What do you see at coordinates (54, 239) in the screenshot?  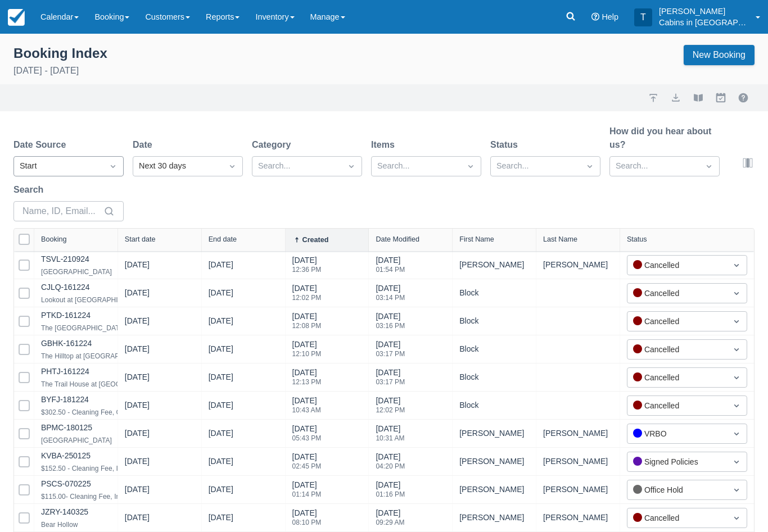 I see `div: Booking` at bounding box center [54, 239].